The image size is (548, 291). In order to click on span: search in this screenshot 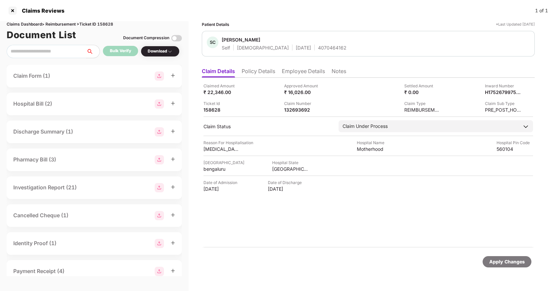, I will do `click(93, 51)`.